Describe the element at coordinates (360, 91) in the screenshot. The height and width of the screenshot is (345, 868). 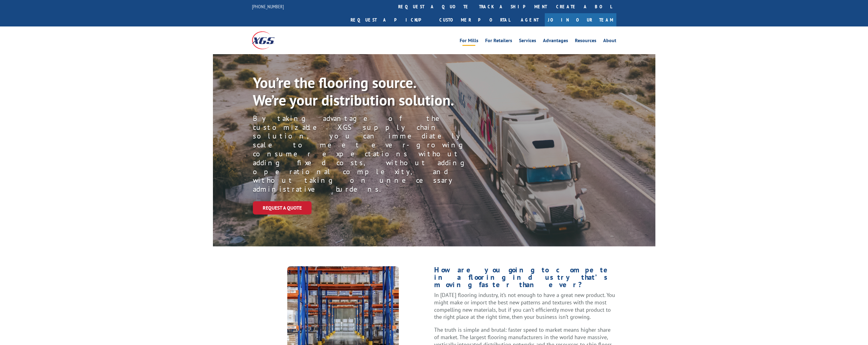
I see `p: You’re the flooring source. We’re your distribution solution.` at that location.